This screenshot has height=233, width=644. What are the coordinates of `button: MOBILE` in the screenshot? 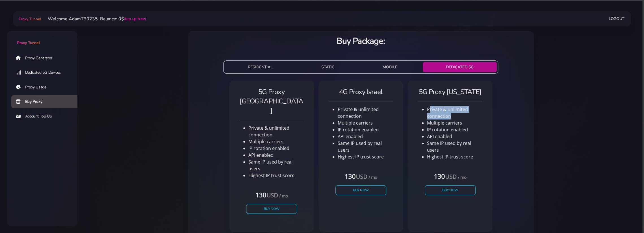 It's located at (390, 67).